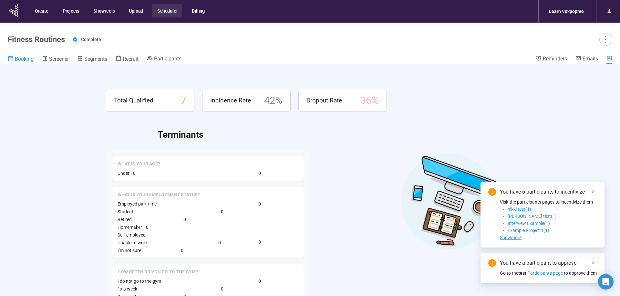 Image resolution: width=620 pixels, height=296 pixels. I want to click on a: Screener, so click(55, 59).